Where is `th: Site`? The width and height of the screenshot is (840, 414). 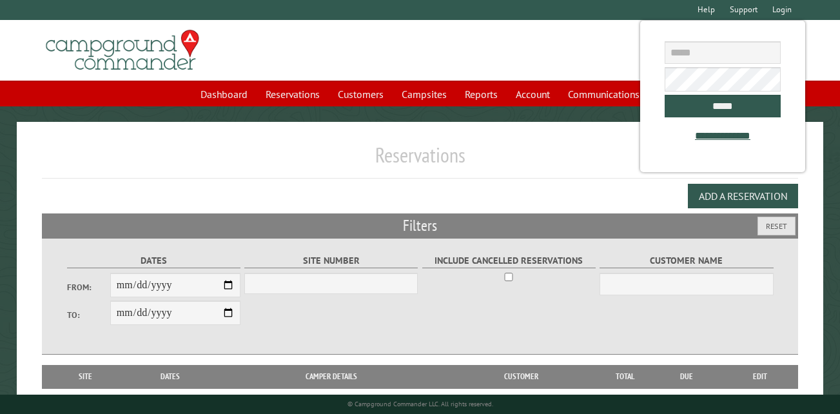 th: Site is located at coordinates (85, 377).